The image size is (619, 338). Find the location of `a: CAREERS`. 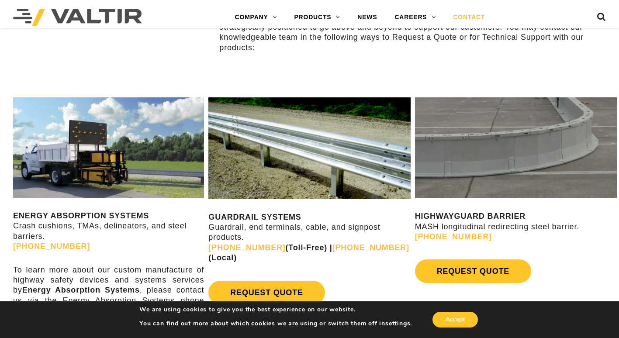

a: CAREERS is located at coordinates (415, 17).